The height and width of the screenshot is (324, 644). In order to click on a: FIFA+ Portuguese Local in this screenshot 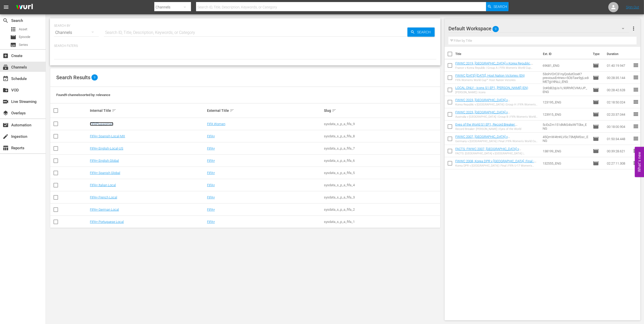, I will do `click(107, 222)`.